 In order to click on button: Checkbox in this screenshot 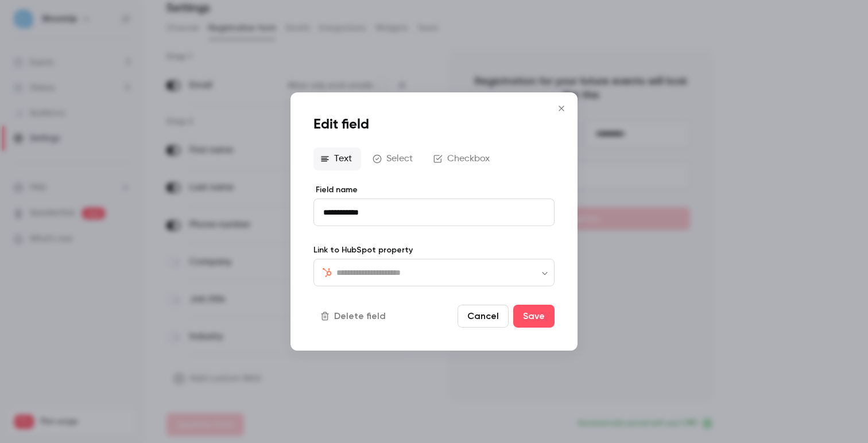, I will do `click(463, 159)`.